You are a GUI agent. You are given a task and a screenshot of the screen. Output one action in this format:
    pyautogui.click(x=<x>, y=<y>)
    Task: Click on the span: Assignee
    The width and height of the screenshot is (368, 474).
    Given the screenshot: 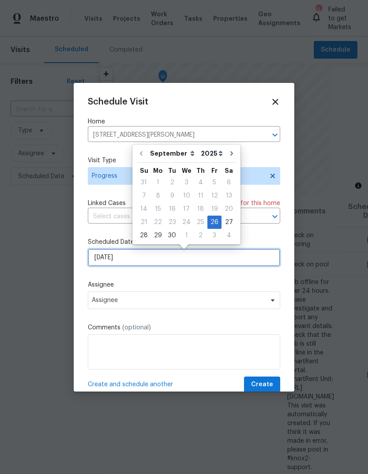 What is the action you would take?
    pyautogui.click(x=178, y=300)
    